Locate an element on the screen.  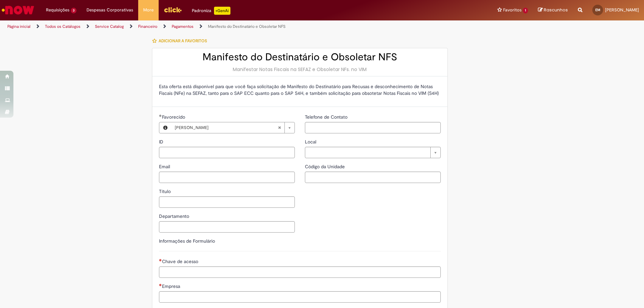
span: Favorecido, Evandro De Sousa Meneses Melo is located at coordinates (174, 117).